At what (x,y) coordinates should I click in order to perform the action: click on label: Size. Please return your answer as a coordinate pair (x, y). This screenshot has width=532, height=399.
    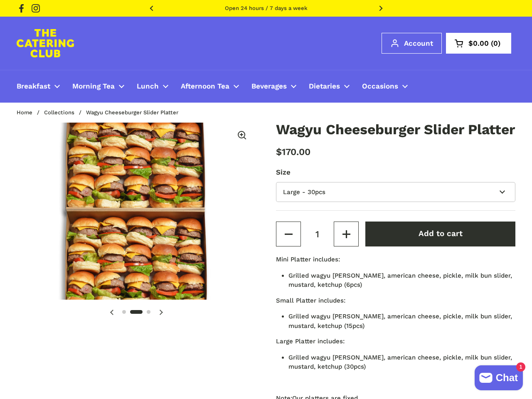
    Looking at the image, I should click on (396, 172).